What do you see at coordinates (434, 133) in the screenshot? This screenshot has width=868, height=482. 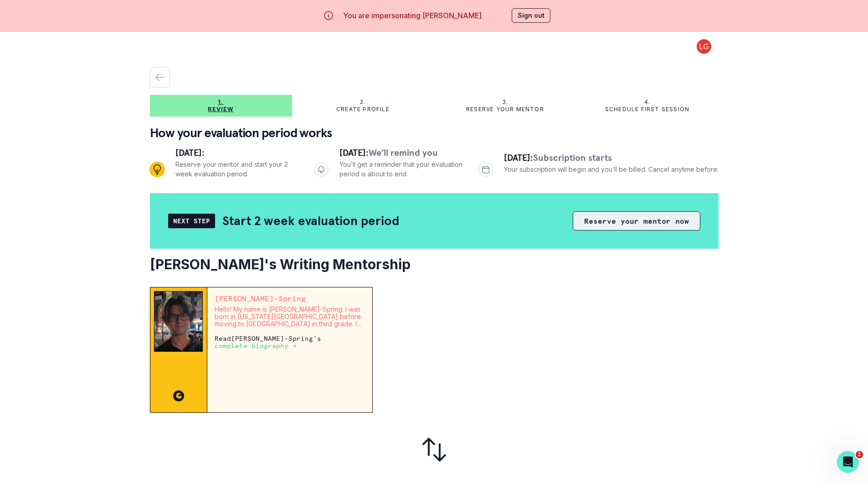 I see `p: How your evaluation period works` at bounding box center [434, 133].